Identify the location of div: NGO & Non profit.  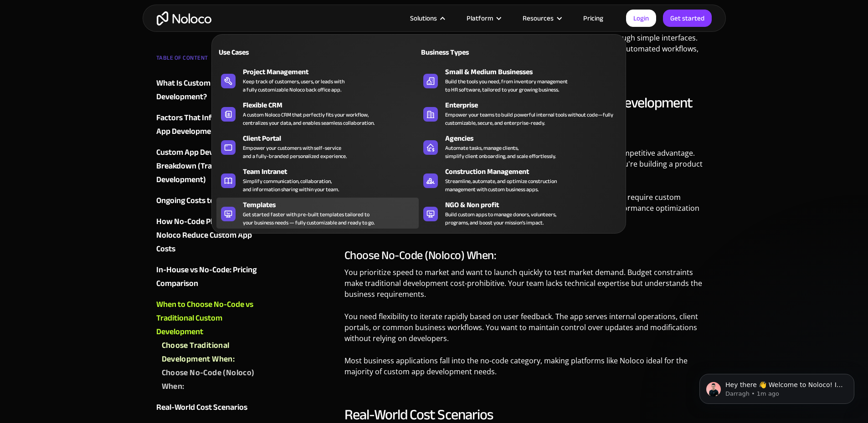
(535, 205).